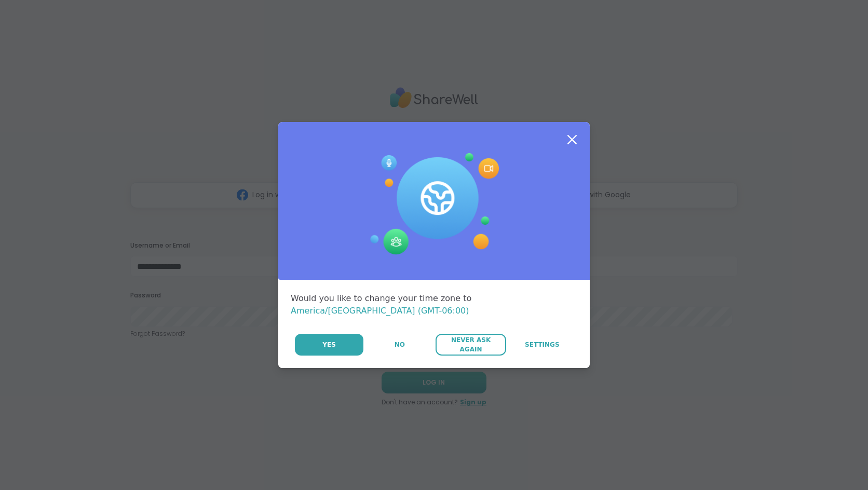 The image size is (868, 490). What do you see at coordinates (329, 344) in the screenshot?
I see `span: Yes` at bounding box center [329, 344].